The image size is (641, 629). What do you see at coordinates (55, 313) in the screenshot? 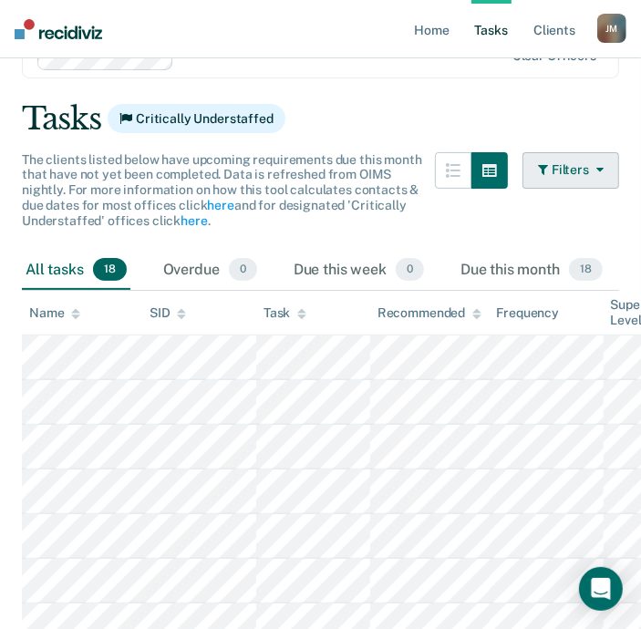
I see `div: Name` at bounding box center [55, 313].